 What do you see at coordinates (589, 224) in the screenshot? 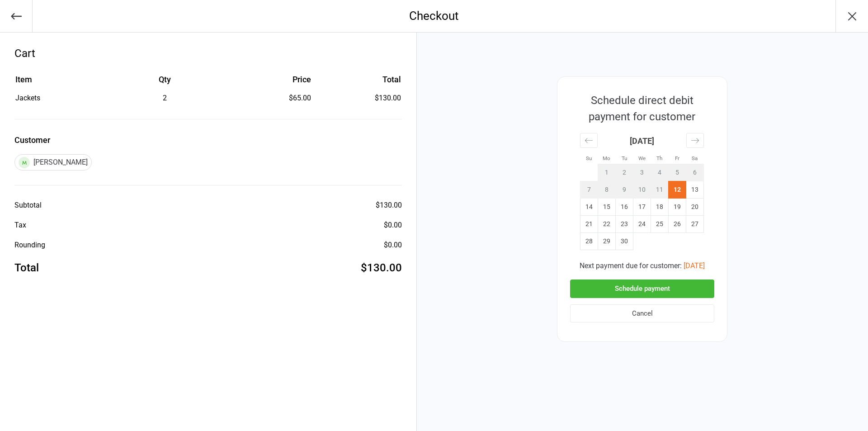
I see `td: Sunday, September 21, 2025` at bounding box center [589, 224].